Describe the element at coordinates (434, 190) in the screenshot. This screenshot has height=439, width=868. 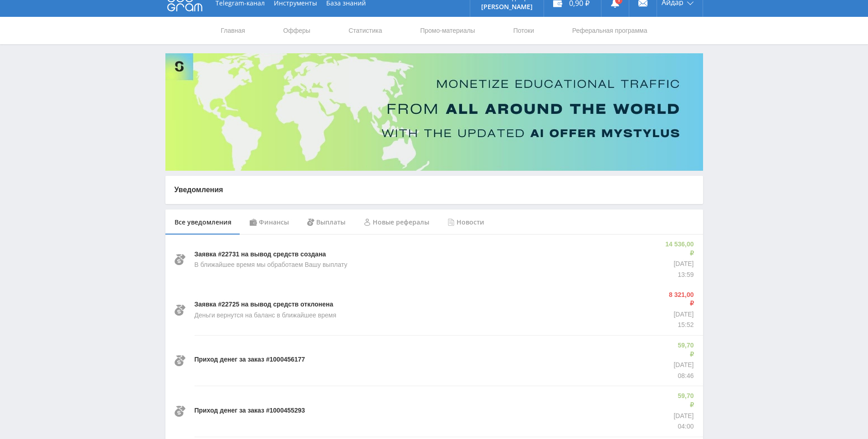
I see `p: Уведомления` at that location.